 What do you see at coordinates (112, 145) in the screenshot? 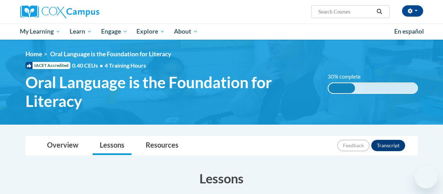
I see `a: Lessons` at bounding box center [112, 145].